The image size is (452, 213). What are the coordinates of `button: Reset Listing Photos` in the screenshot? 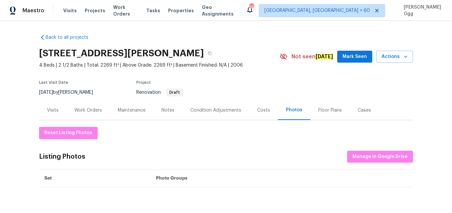 It's located at (68, 133).